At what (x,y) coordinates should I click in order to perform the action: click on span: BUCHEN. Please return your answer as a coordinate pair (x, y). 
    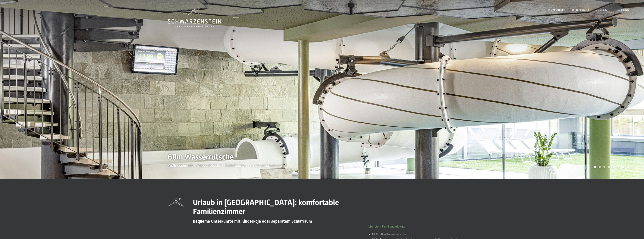
    Looking at the image, I should click on (601, 9).